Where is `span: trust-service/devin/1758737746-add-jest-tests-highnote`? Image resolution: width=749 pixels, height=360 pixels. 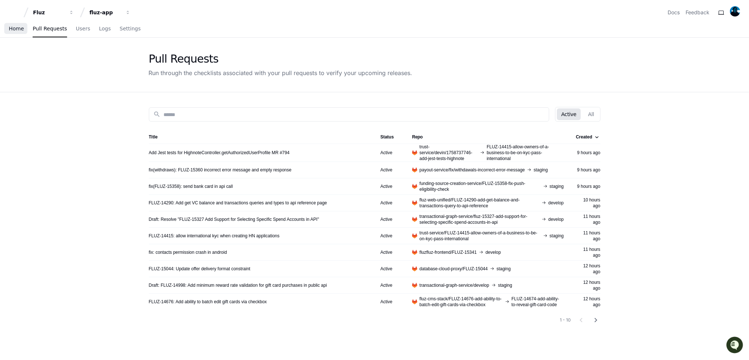
span: trust-service/devin/1758737746-add-jest-tests-highnote is located at coordinates (448, 153).